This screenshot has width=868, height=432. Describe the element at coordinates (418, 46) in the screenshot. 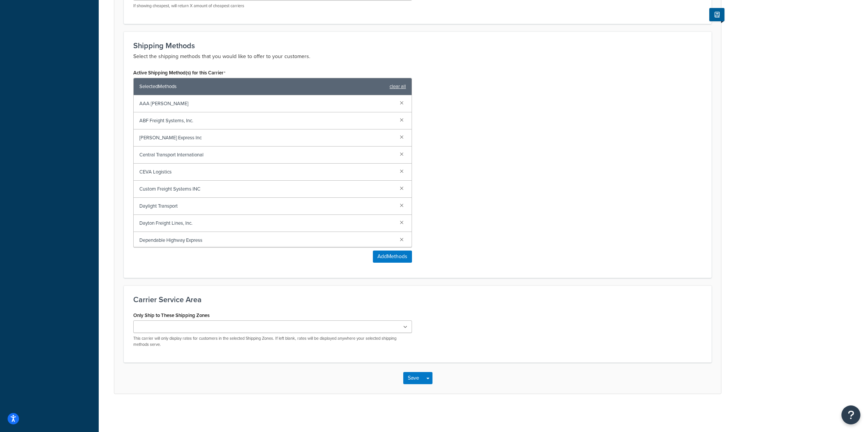

I see `h3: Shipping Methods` at that location.